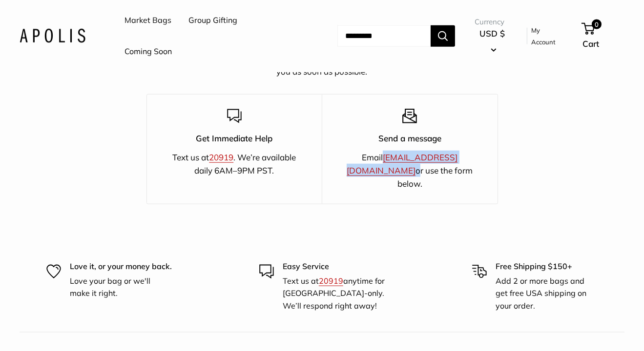 Image resolution: width=644 pixels, height=351 pixels. What do you see at coordinates (547, 293) in the screenshot?
I see `p: Add 2 or more bags and get free USA shipping on your order.` at bounding box center [547, 293].